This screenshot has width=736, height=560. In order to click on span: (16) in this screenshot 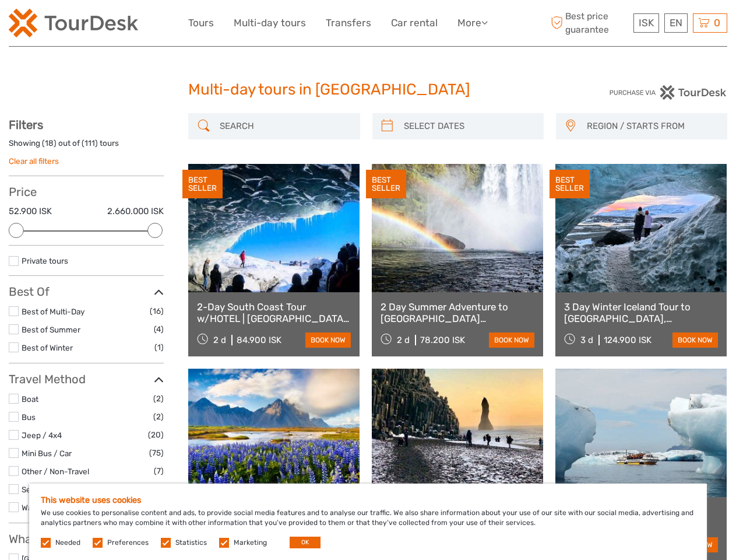, I will do `click(157, 311)`.